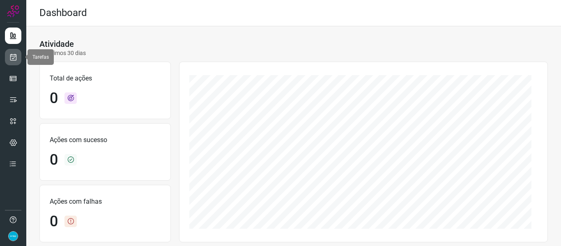 The width and height of the screenshot is (561, 246). I want to click on img: 86fc21c22a90fb4bae6cb495ded7e8f6.png, so click(13, 236).